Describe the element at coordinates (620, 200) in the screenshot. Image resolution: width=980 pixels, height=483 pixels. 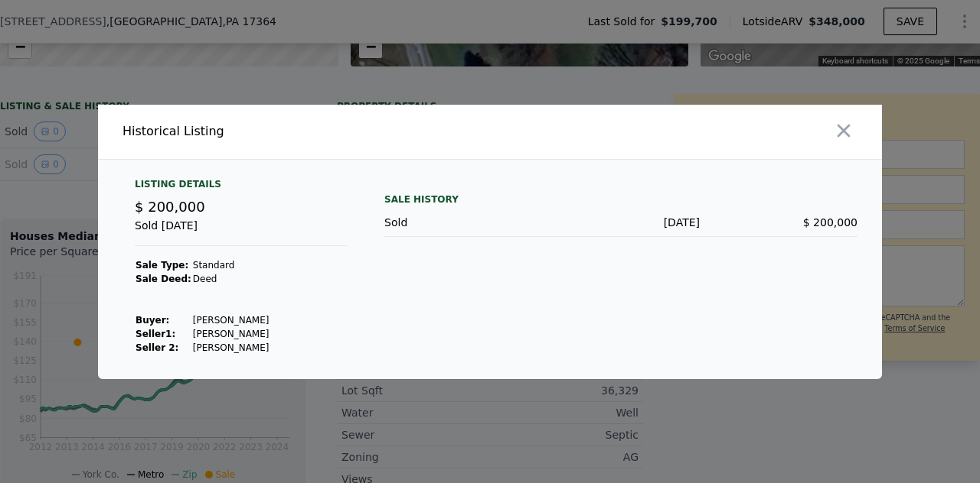
I see `div: Sale History` at that location.